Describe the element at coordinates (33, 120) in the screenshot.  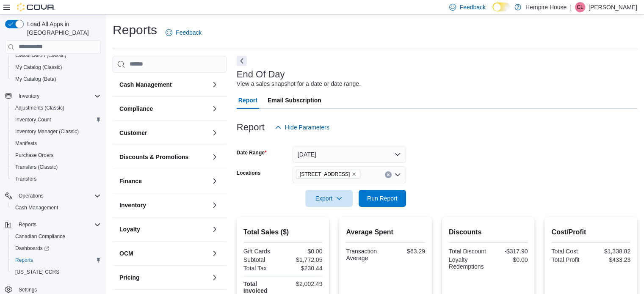
I see `span: Inventory Count` at that location.